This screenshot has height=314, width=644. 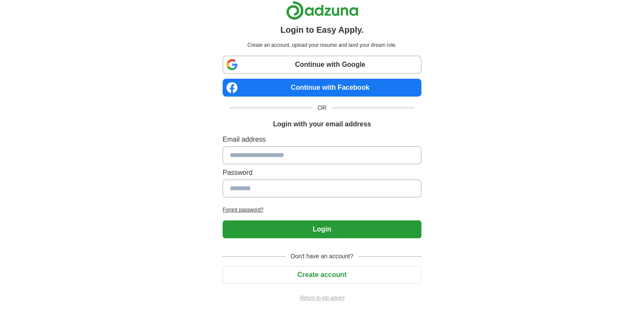 What do you see at coordinates (323, 30) in the screenshot?
I see `h1: Login to Easy Apply.` at bounding box center [323, 30].